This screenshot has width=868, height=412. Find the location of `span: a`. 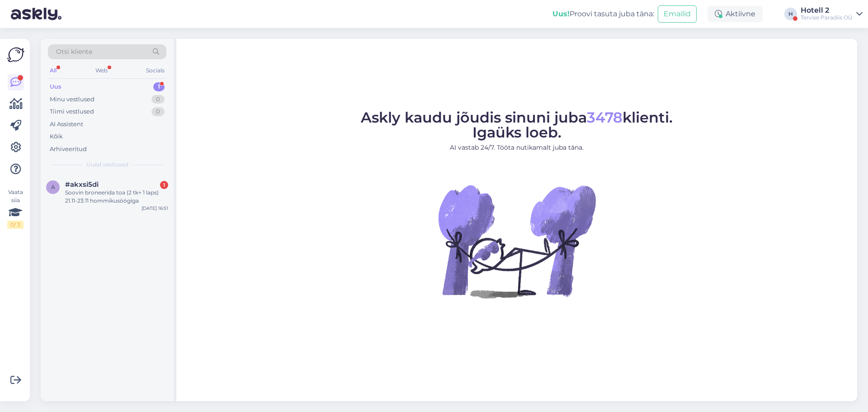

span: a is located at coordinates (53, 187).